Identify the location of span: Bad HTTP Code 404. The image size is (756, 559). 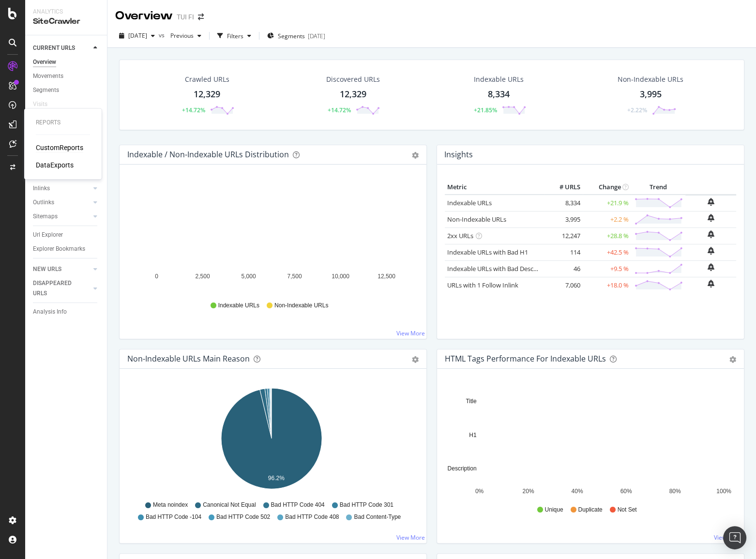
(297, 504).